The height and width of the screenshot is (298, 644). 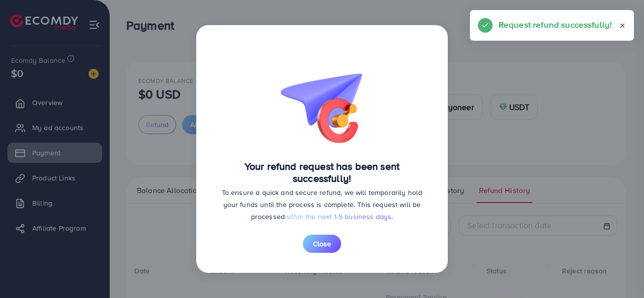 I want to click on button: Close, so click(x=322, y=244).